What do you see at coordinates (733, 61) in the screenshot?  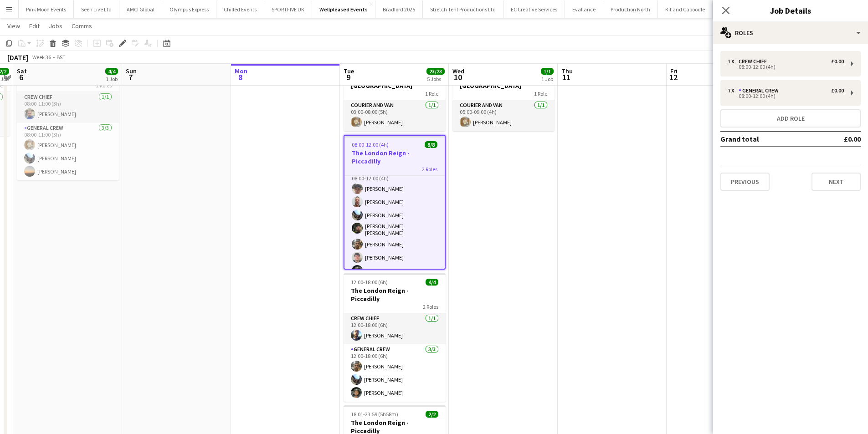 I see `div: 1 x` at bounding box center [733, 61].